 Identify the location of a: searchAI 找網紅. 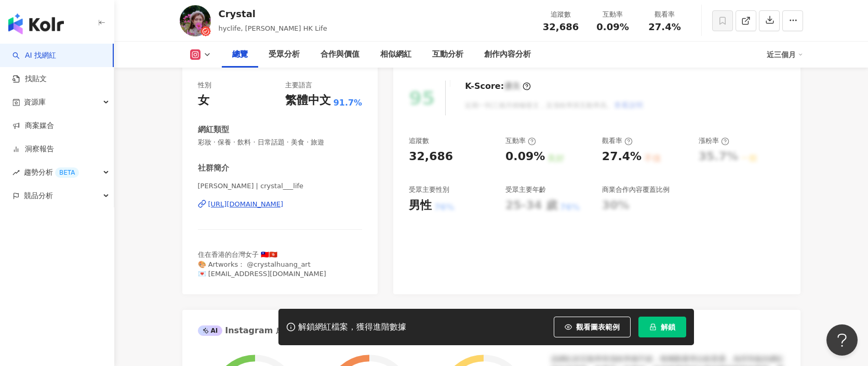
(34, 55).